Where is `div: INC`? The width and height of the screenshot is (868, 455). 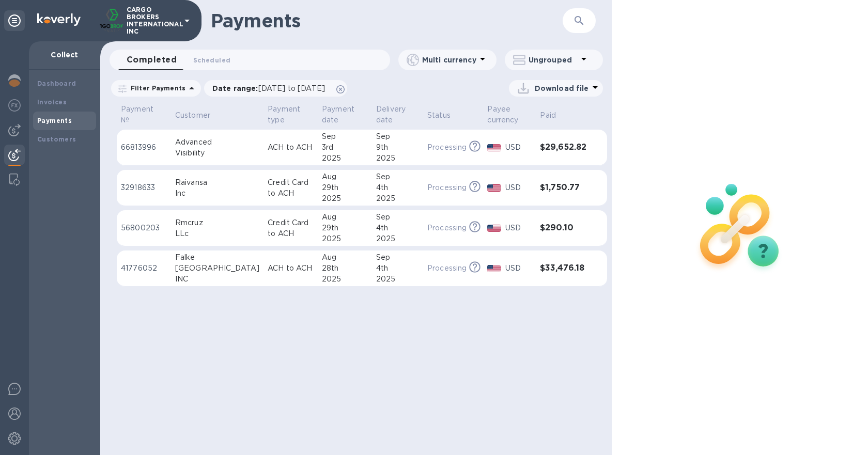
div: INC is located at coordinates (217, 279).